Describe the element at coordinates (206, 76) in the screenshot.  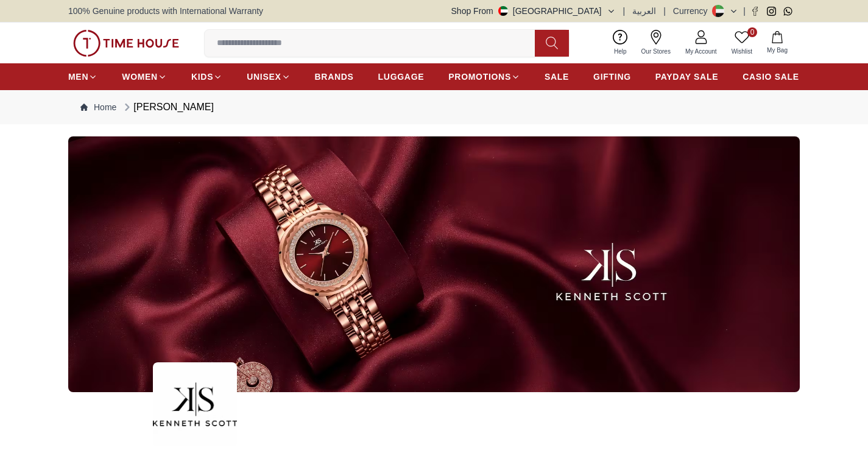
I see `a: KIDS` at that location.